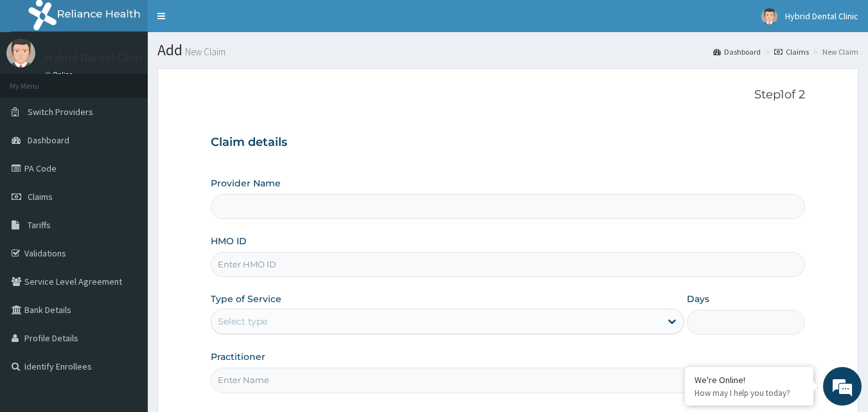 This screenshot has width=868, height=412. What do you see at coordinates (40, 197) in the screenshot?
I see `span: Claims` at bounding box center [40, 197].